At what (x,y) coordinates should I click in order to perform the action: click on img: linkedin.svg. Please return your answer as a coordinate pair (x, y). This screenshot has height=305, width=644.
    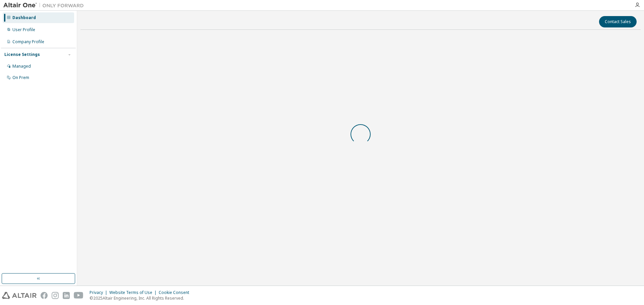
    Looking at the image, I should click on (66, 296).